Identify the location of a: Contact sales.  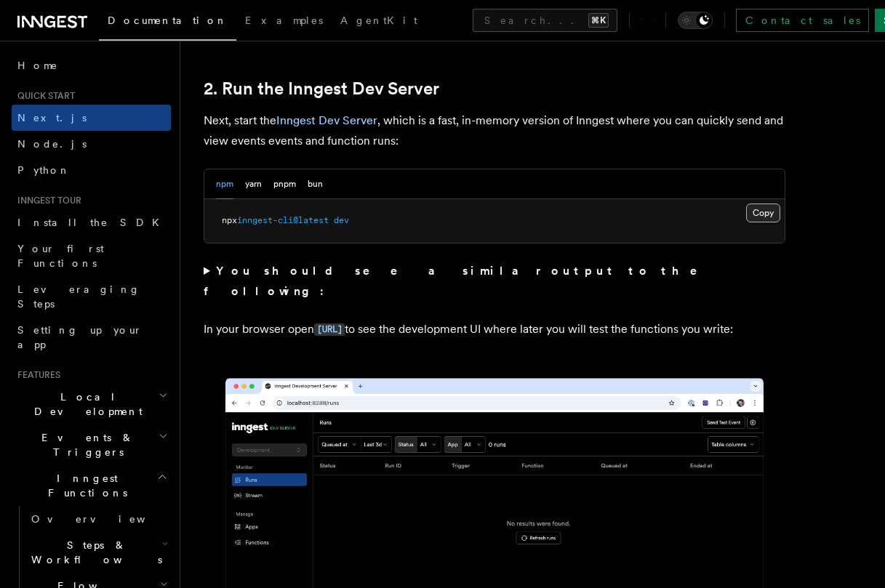
(802, 20).